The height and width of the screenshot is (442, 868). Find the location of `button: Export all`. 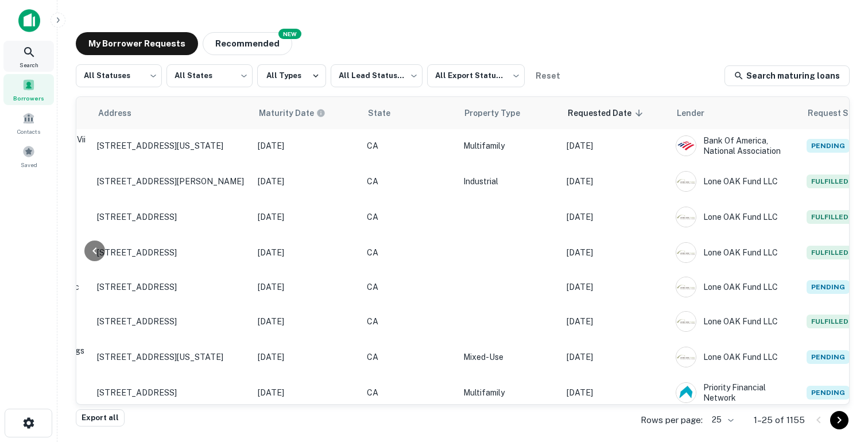

button: Export all is located at coordinates (100, 418).